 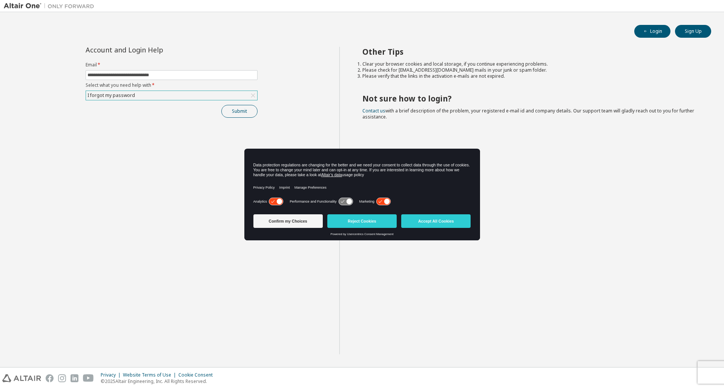 I want to click on label: Select what you need help with, so click(x=172, y=85).